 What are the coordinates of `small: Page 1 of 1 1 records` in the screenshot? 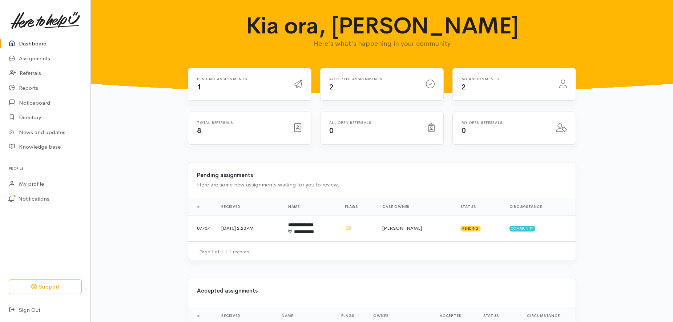 It's located at (224, 251).